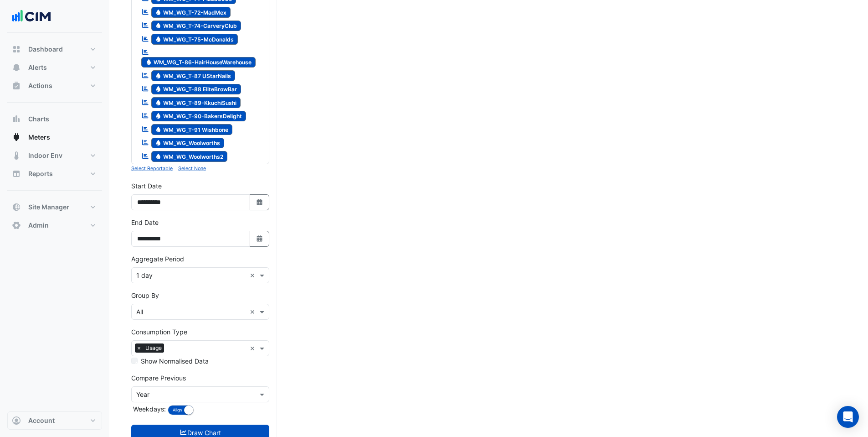  I want to click on label: Compare Previous, so click(159, 378).